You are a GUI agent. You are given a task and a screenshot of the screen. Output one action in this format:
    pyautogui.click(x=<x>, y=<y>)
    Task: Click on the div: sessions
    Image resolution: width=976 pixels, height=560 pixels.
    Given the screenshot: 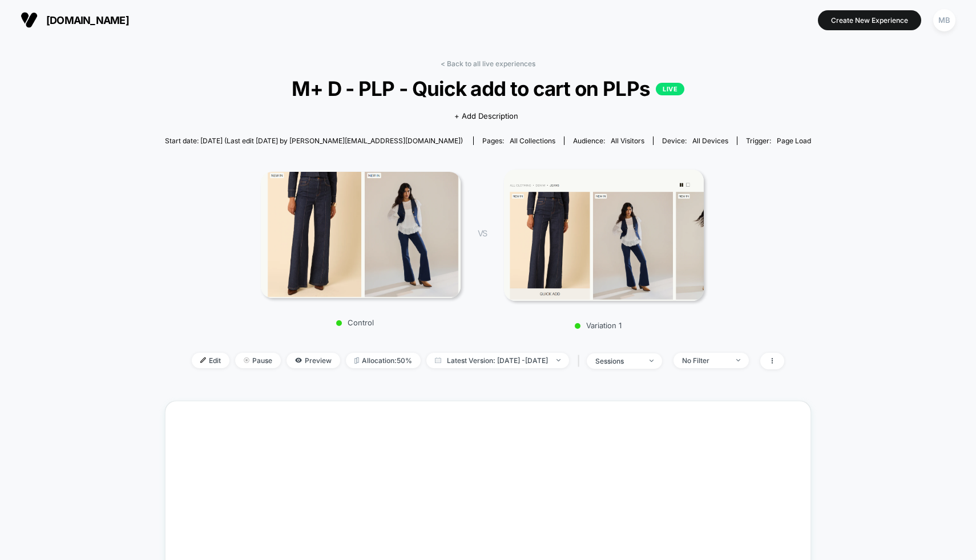 What is the action you would take?
    pyautogui.click(x=618, y=361)
    